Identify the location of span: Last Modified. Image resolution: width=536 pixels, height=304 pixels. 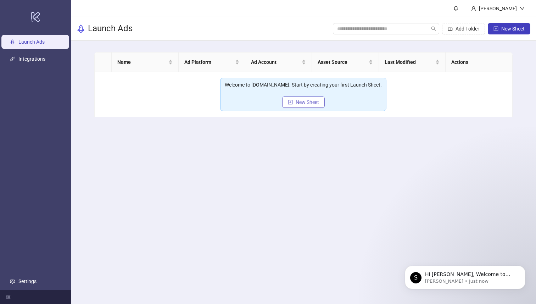
(409, 62).